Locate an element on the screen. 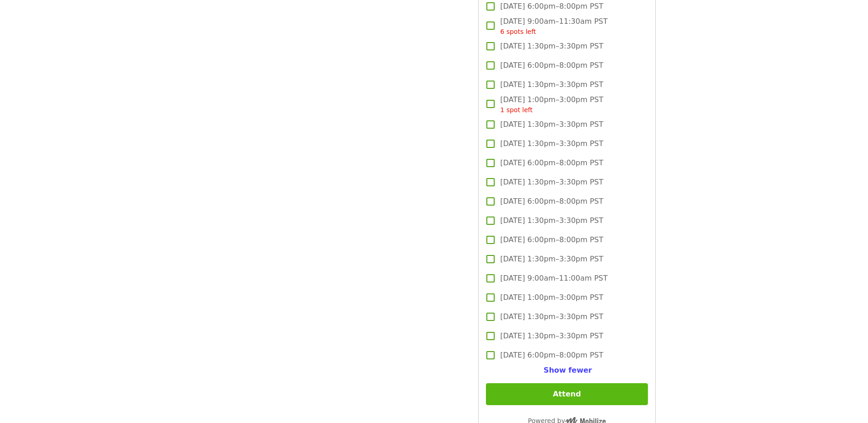 The width and height of the screenshot is (868, 423). span: 1 spot left is located at coordinates (516, 109).